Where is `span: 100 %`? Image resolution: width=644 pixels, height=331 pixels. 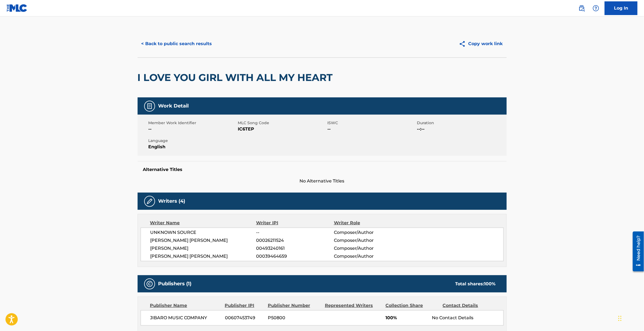 span: 100 % is located at coordinates (490, 284).